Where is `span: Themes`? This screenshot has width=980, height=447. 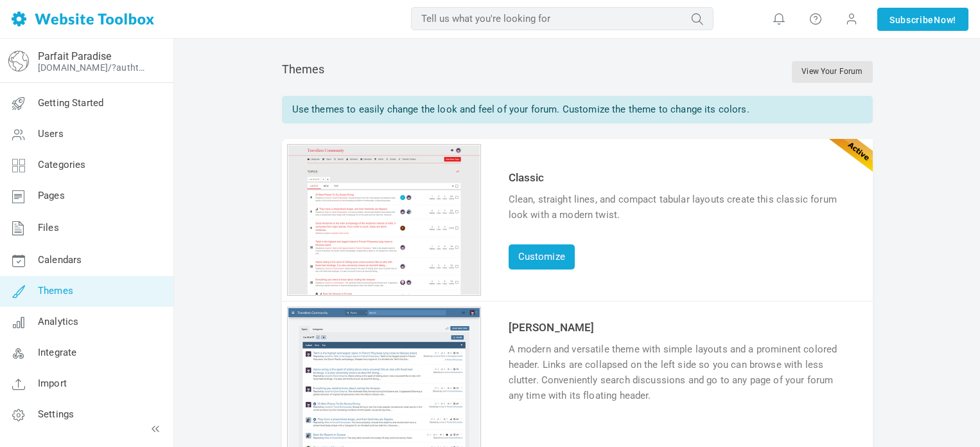
span: Themes is located at coordinates (55, 291).